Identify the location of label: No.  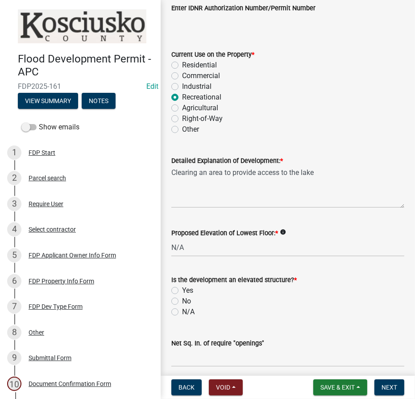
(187, 301).